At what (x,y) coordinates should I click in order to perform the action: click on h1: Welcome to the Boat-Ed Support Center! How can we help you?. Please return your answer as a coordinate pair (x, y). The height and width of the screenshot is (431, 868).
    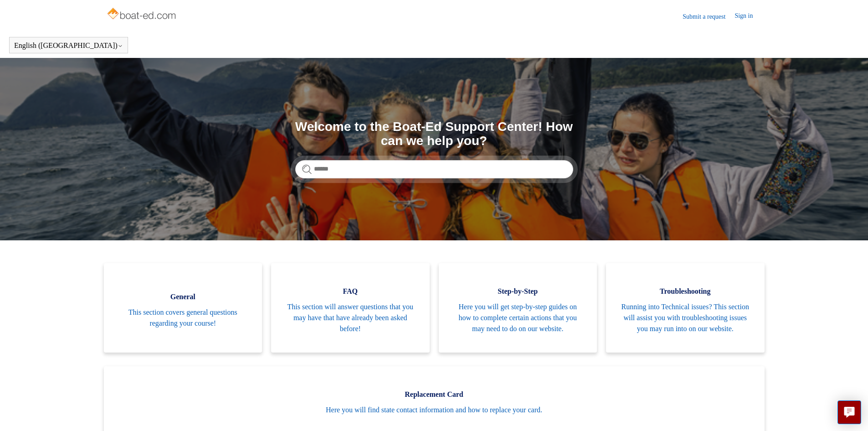
    Looking at the image, I should click on (434, 134).